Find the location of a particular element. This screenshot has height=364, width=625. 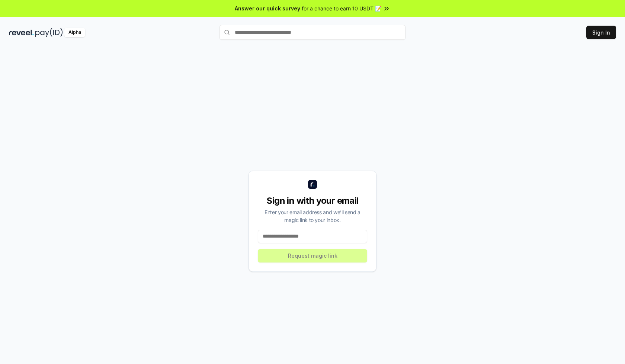

div: Sign in with your email is located at coordinates (312, 201).